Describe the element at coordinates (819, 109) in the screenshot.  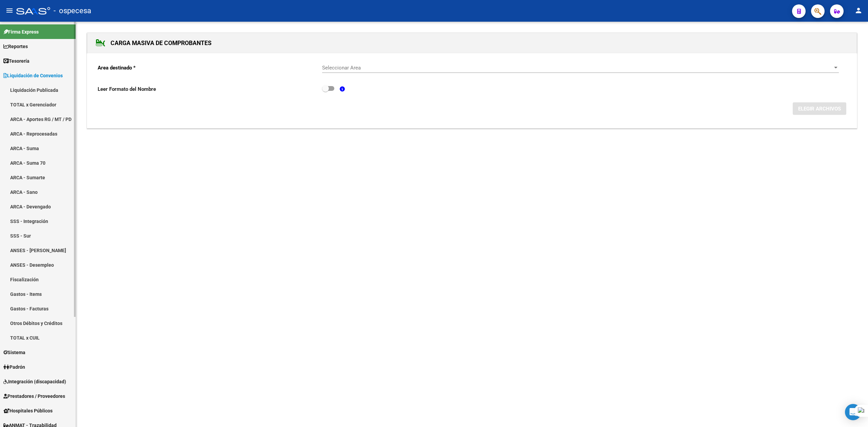
I see `button: ELEGIR ARCHIVOS` at that location.